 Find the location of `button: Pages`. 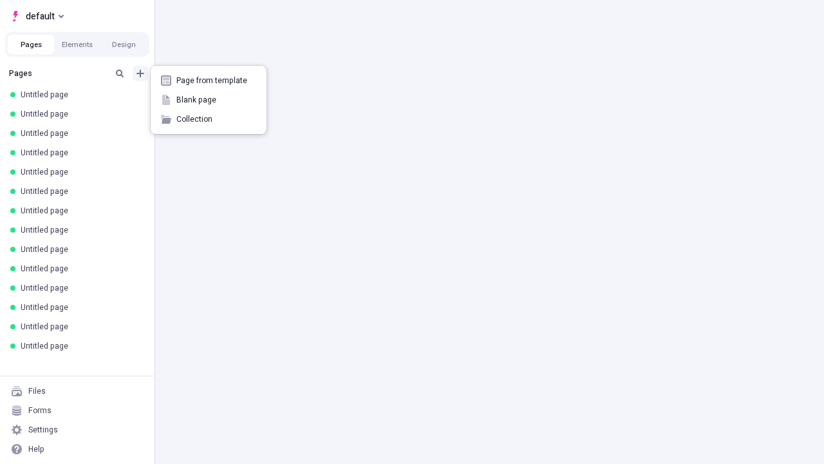

button: Pages is located at coordinates (31, 44).